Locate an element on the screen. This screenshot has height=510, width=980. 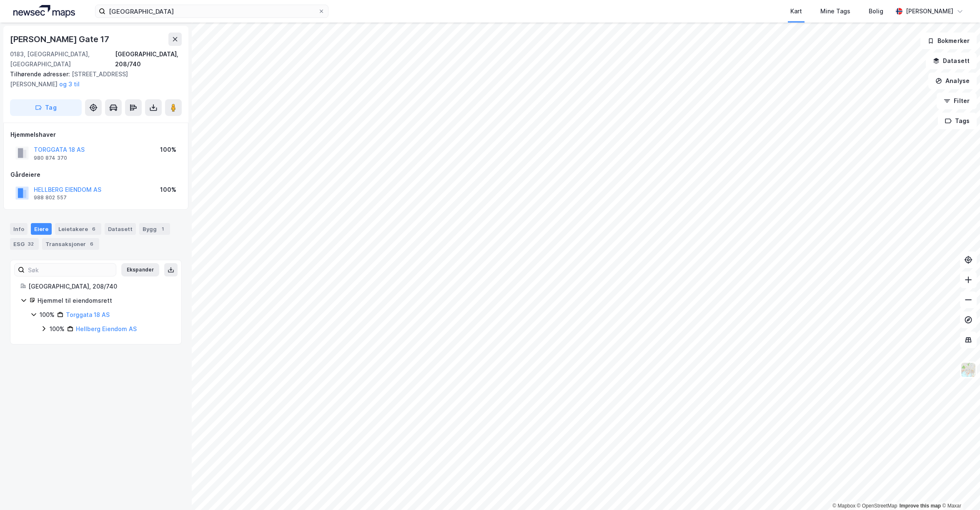
img: Z is located at coordinates (968, 370).